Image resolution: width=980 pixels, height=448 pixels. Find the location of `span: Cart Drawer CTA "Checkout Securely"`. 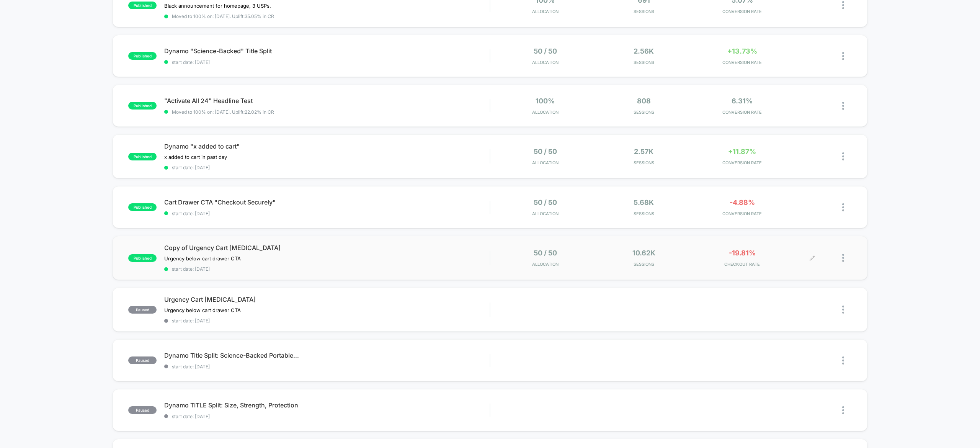

span: Cart Drawer CTA "Checkout Securely" is located at coordinates (327, 202).